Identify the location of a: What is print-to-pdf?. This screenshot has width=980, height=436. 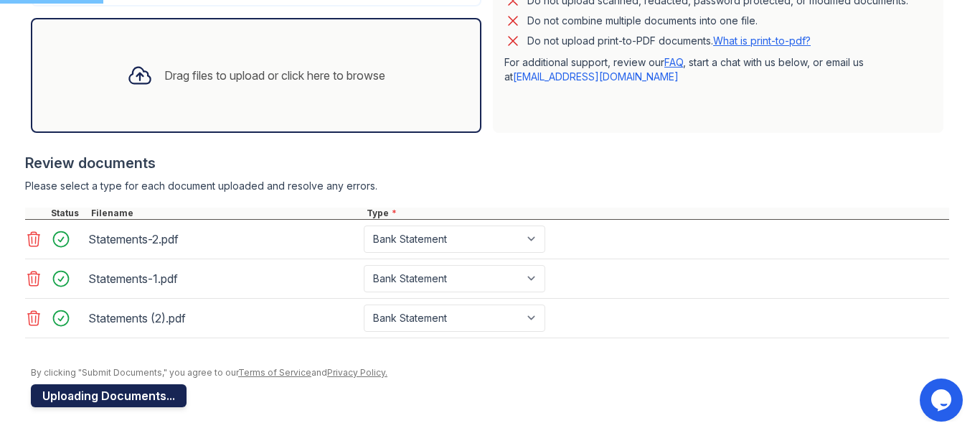
(762, 40).